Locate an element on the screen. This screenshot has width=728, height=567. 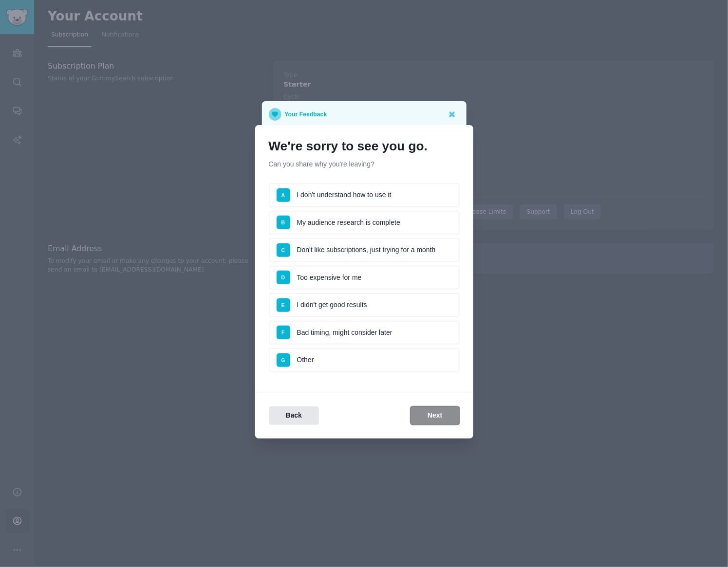
span: G is located at coordinates (283, 360).